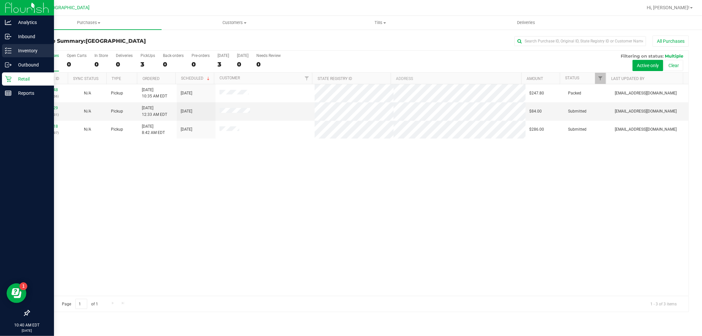 The width and height of the screenshot is (702, 336). What do you see at coordinates (335, 79) in the screenshot?
I see `a: State Registry ID` at bounding box center [335, 79].